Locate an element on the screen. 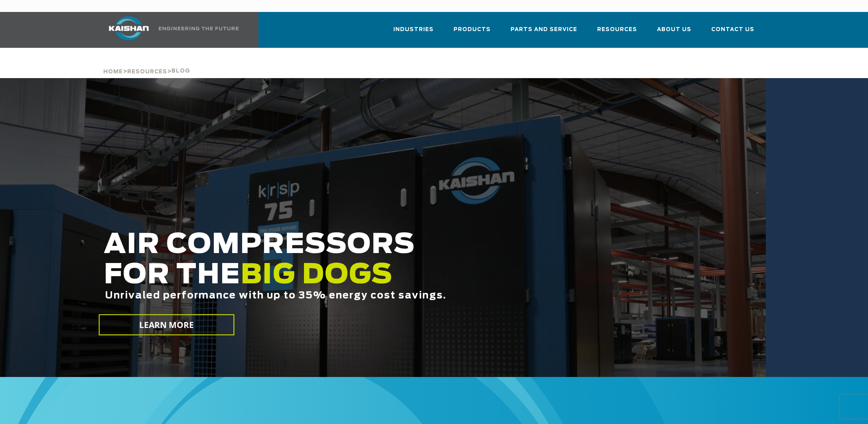 The image size is (868, 424). span: Contact Us is located at coordinates (733, 30).